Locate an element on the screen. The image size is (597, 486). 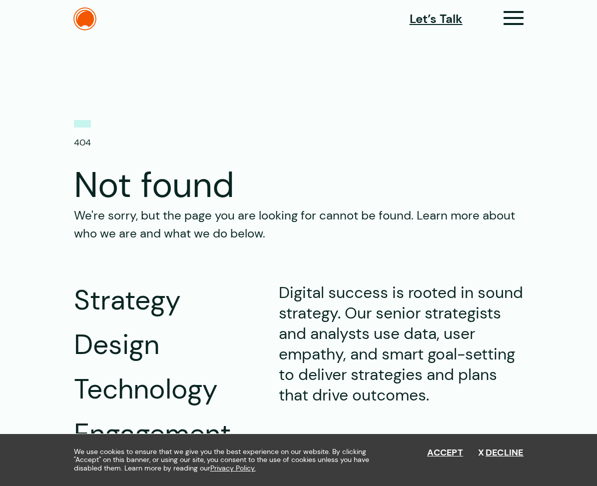
a: Design is located at coordinates (164, 344).